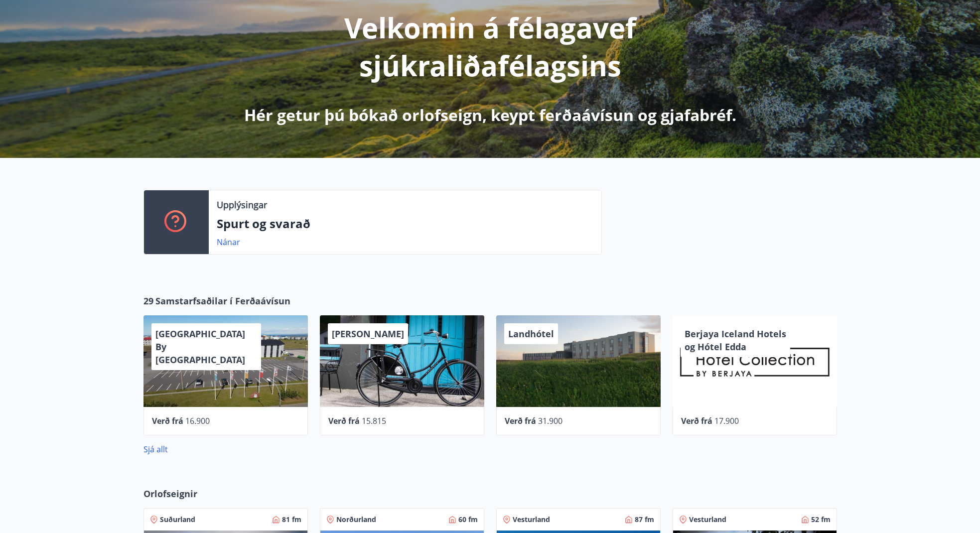  I want to click on span: Norðurland, so click(356, 519).